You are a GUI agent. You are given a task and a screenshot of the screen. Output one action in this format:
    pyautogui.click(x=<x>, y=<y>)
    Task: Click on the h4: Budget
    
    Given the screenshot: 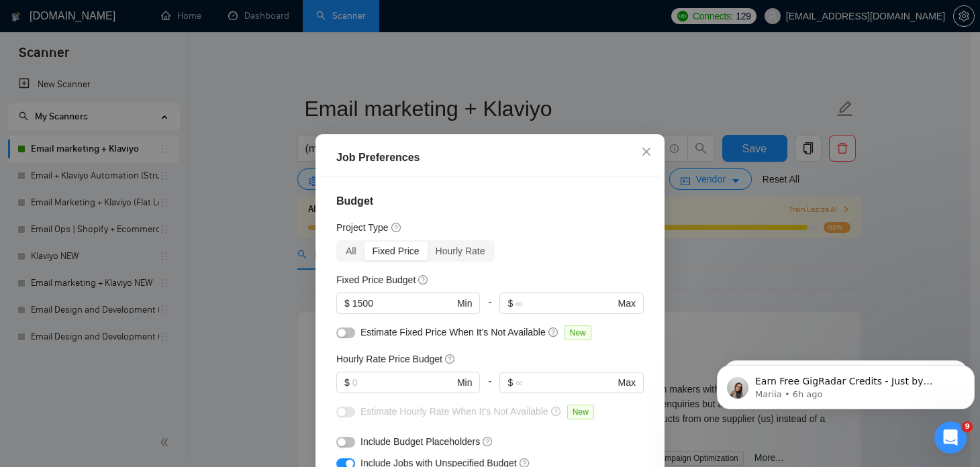 What is the action you would take?
    pyautogui.click(x=490, y=202)
    